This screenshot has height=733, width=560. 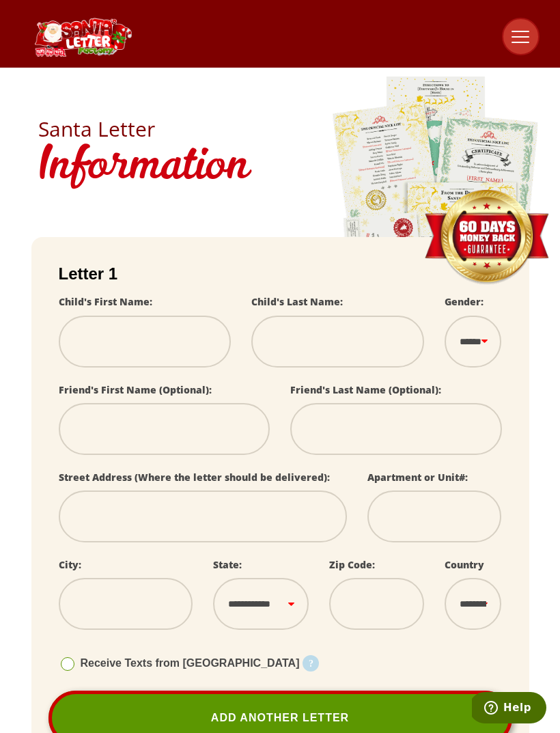 What do you see at coordinates (366, 389) in the screenshot?
I see `label: Friend's Last Name (Optional):` at bounding box center [366, 389].